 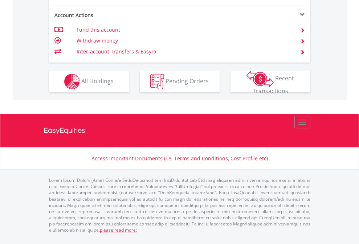 What do you see at coordinates (180, 130) in the screenshot?
I see `div: EasyEquities` at bounding box center [180, 130].